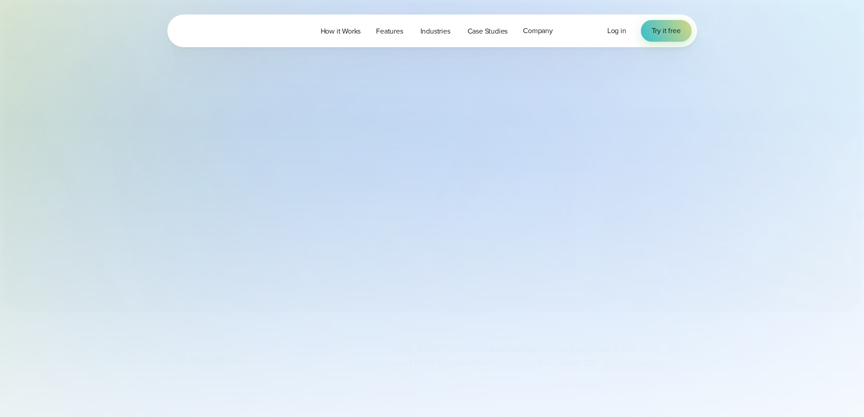 This screenshot has height=417, width=864. Describe the element at coordinates (435, 31) in the screenshot. I see `span: Industries` at that location.